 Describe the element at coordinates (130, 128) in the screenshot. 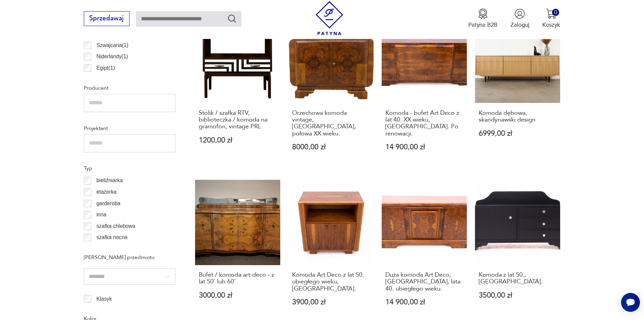

I see `p: Projektant` at that location.